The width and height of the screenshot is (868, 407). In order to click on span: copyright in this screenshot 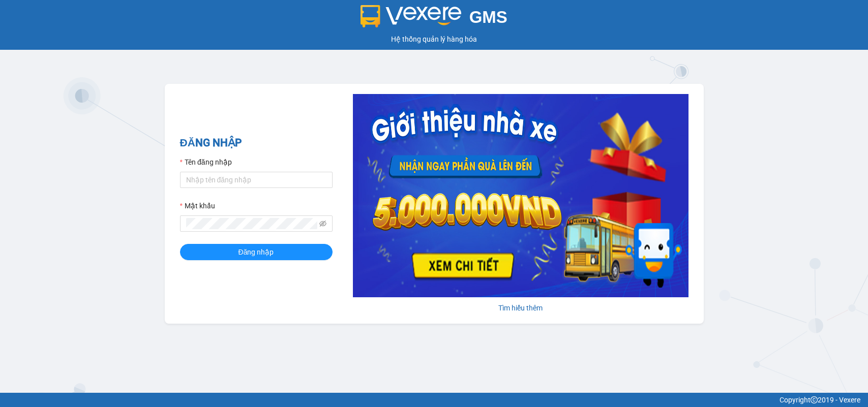, I will do `click(814, 400)`.